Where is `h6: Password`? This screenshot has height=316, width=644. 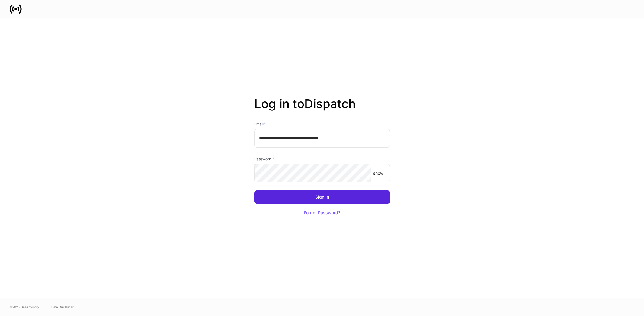
h6: Password is located at coordinates (264, 159).